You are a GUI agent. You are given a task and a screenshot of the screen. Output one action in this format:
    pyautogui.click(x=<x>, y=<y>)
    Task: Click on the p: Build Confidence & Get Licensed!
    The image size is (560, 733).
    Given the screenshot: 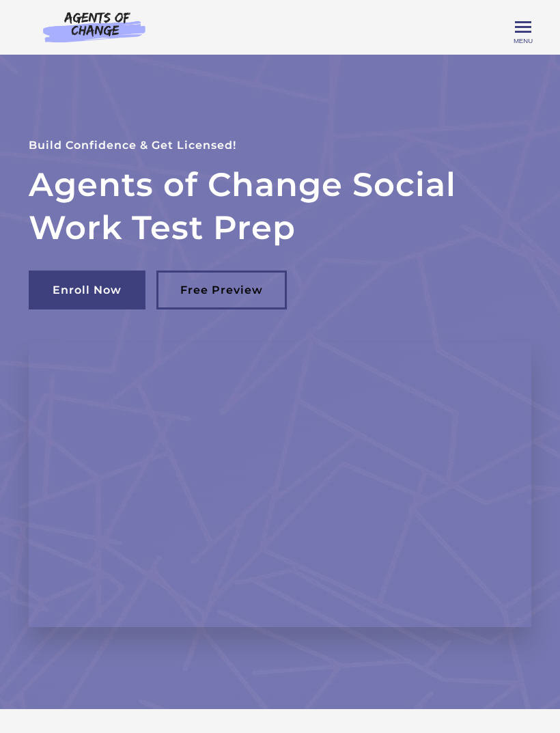 What is the action you would take?
    pyautogui.click(x=280, y=146)
    